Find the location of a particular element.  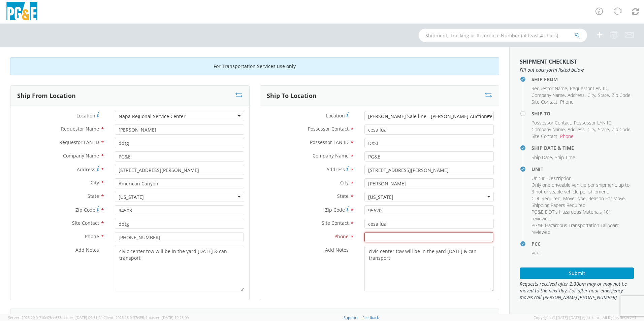

h4: Unit is located at coordinates (582, 169).